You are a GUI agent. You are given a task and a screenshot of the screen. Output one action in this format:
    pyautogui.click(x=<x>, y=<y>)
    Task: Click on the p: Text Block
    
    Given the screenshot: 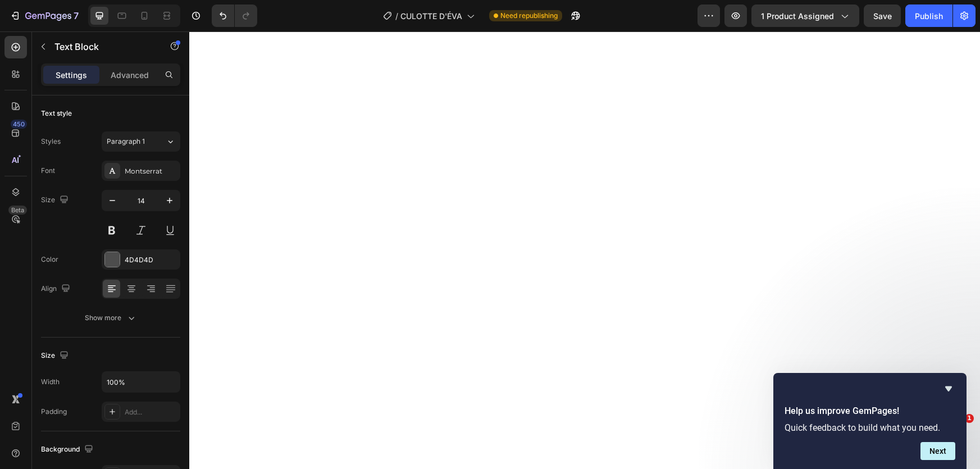 What is the action you would take?
    pyautogui.click(x=102, y=47)
    